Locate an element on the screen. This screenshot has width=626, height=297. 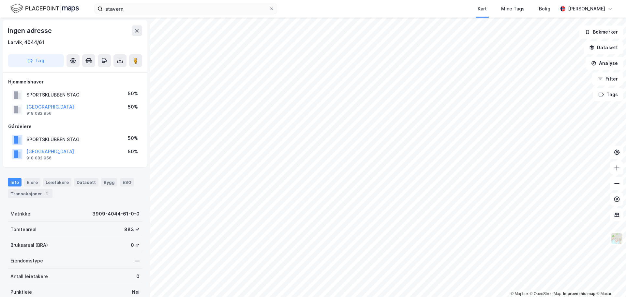
div: Datasett is located at coordinates (86, 182).